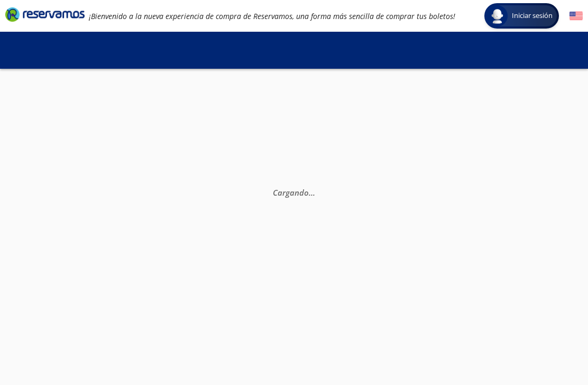 Image resolution: width=588 pixels, height=385 pixels. Describe the element at coordinates (531, 16) in the screenshot. I see `span: Iniciar sesión` at that location.